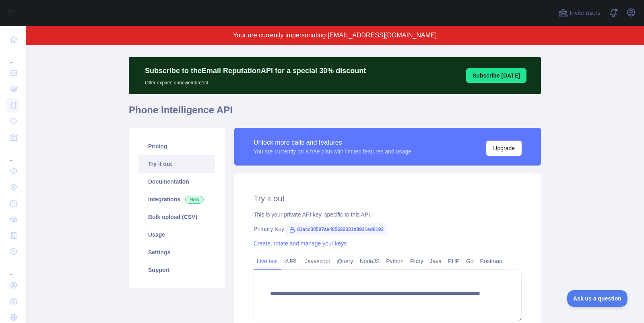  I want to click on a: Javascript, so click(317, 262).